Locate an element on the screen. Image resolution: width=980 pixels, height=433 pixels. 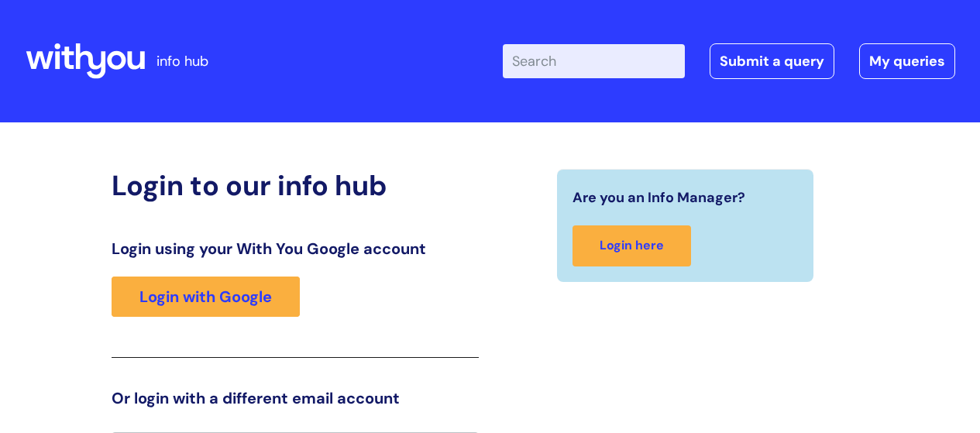
h3: Login using your With You Google account is located at coordinates (295, 249).